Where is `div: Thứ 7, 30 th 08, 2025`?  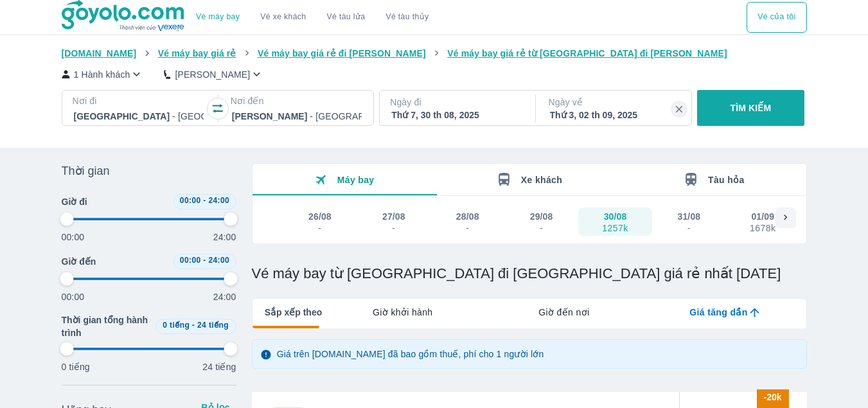
div: Thứ 7, 30 th 08, 2025 is located at coordinates (456, 115).